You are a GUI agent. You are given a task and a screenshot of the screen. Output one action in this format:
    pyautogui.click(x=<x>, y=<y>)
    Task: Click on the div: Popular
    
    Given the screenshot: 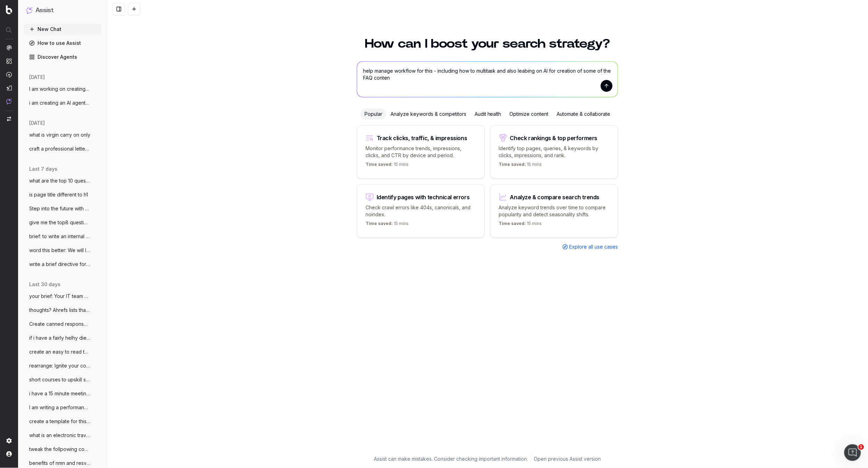 What is the action you would take?
    pyautogui.click(x=373, y=114)
    